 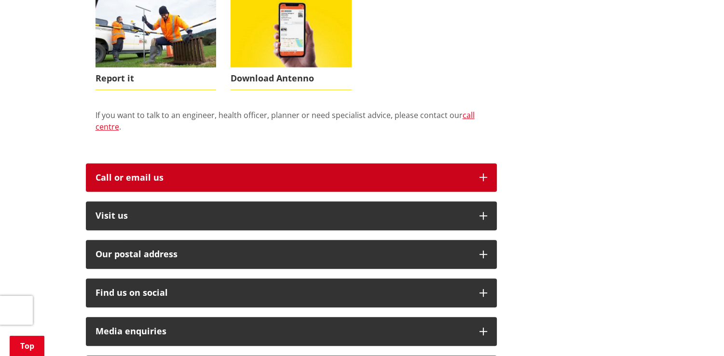 I want to click on button: Call or email us, so click(x=291, y=178).